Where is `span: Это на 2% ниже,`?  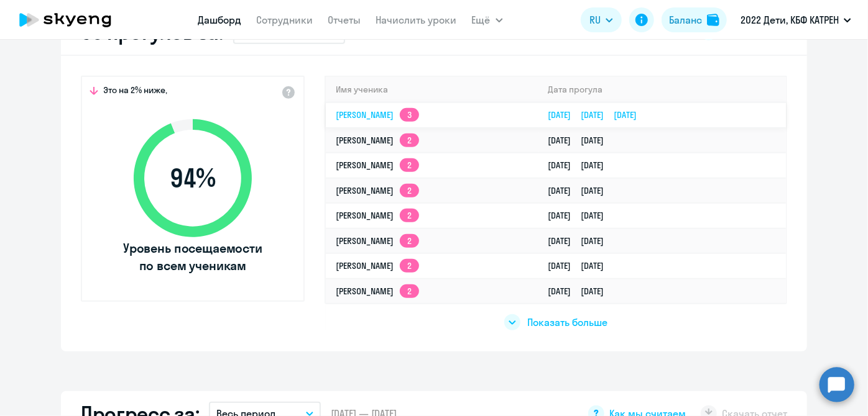 span: Это на 2% ниже, is located at coordinates (135, 92).